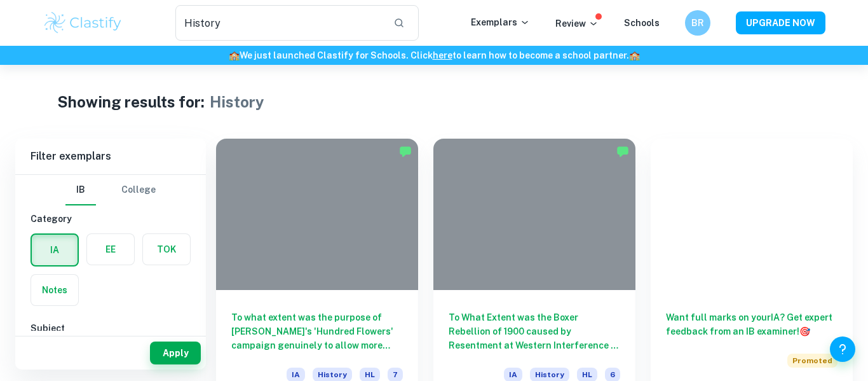 Image resolution: width=868 pixels, height=381 pixels. I want to click on h6: Category, so click(111, 219).